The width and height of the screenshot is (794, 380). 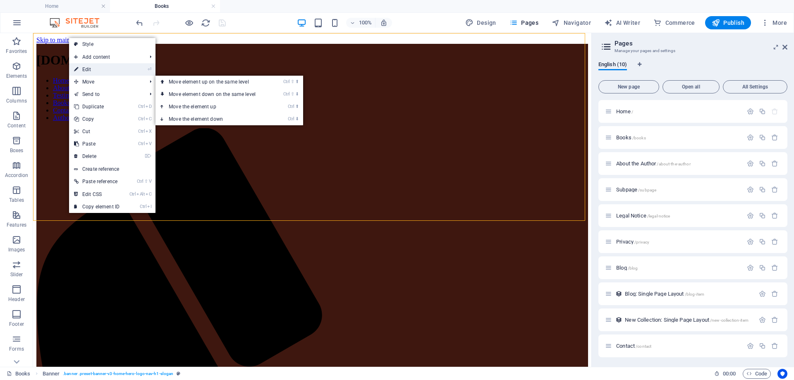 What do you see at coordinates (149, 206) in the screenshot?
I see `i: I` at bounding box center [149, 206].